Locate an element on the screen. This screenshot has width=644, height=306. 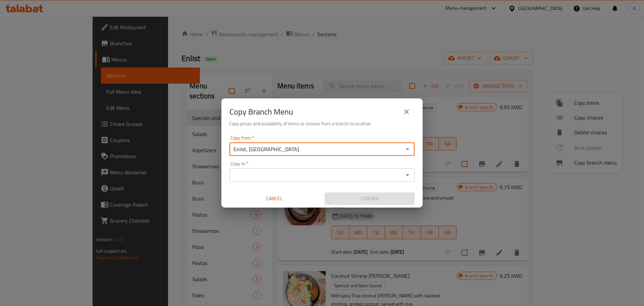
button: Cancel is located at coordinates (275, 198).